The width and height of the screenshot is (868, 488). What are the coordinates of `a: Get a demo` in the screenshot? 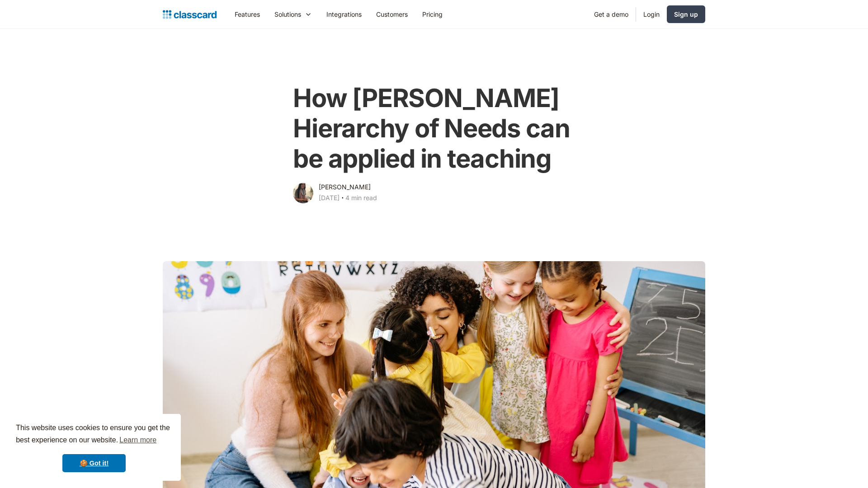 It's located at (612, 14).